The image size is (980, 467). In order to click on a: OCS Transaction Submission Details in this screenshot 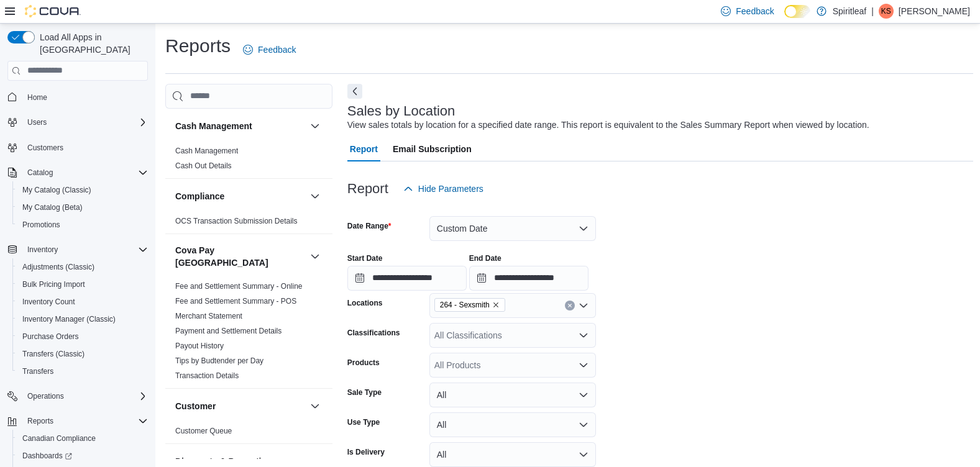, I will do `click(236, 222)`.